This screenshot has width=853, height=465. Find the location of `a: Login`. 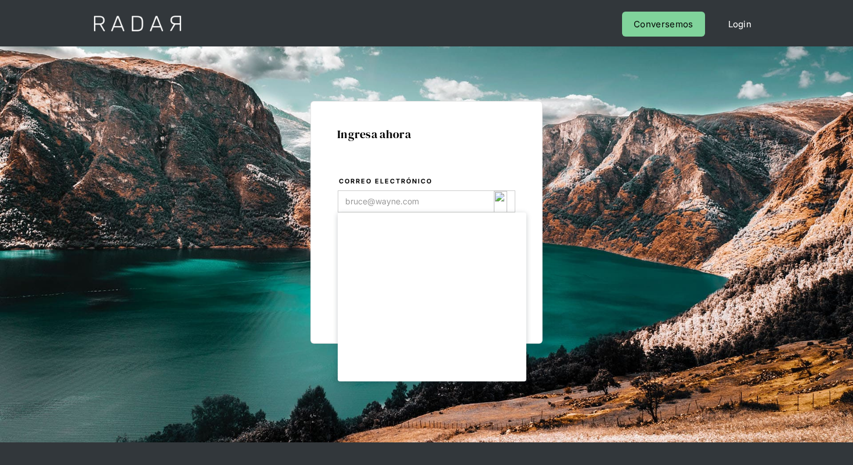

a: Login is located at coordinates (740, 24).